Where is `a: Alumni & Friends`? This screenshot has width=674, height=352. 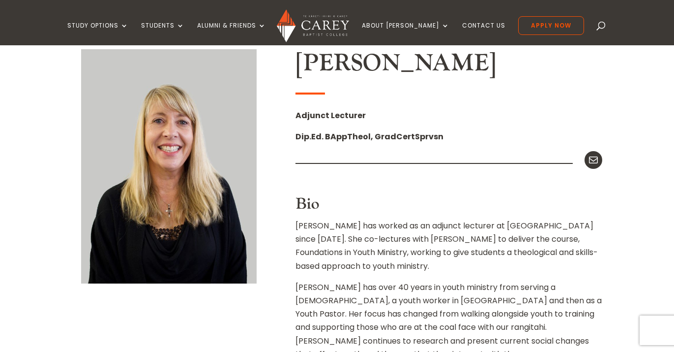
a: Alumni & Friends is located at coordinates (232, 33).